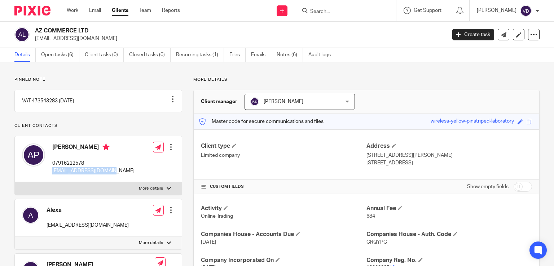 The height and width of the screenshot is (266, 554). I want to click on h3: Client manager, so click(219, 102).